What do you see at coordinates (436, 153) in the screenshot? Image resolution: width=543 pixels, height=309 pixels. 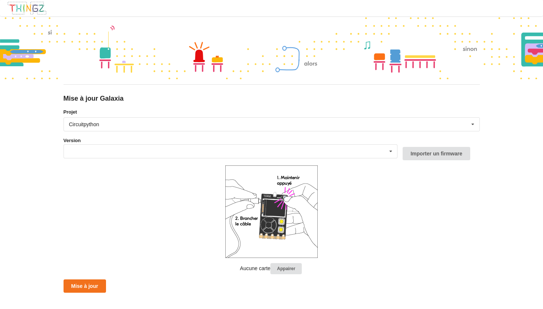 I see `button: Importer un firmware` at bounding box center [436, 153].